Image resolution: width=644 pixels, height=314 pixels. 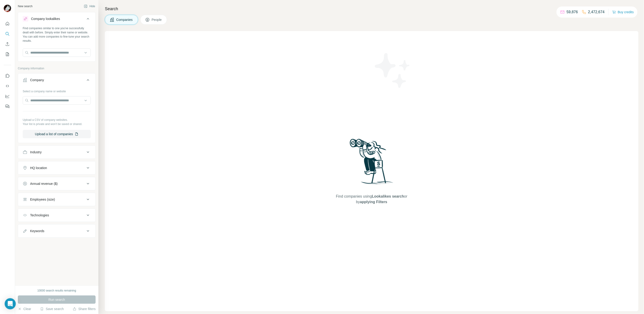 What do you see at coordinates (25, 6) in the screenshot?
I see `div: New search` at bounding box center [25, 6].